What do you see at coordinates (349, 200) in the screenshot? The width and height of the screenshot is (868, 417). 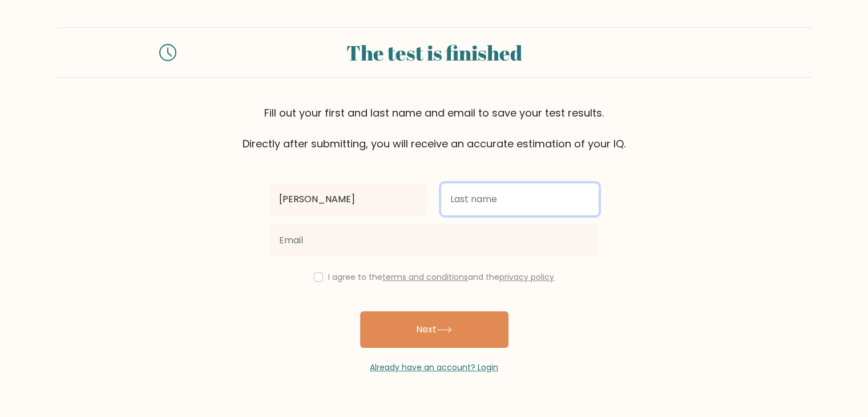 I see `input: First name` at bounding box center [349, 200].